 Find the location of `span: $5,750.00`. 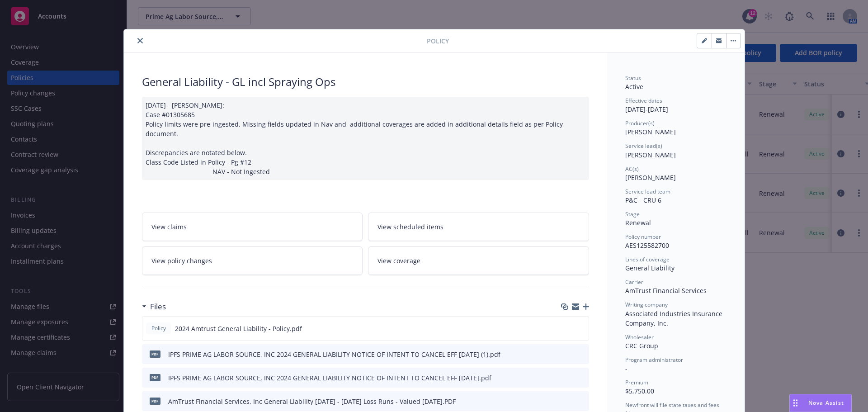

span: $5,750.00 is located at coordinates (640, 391).